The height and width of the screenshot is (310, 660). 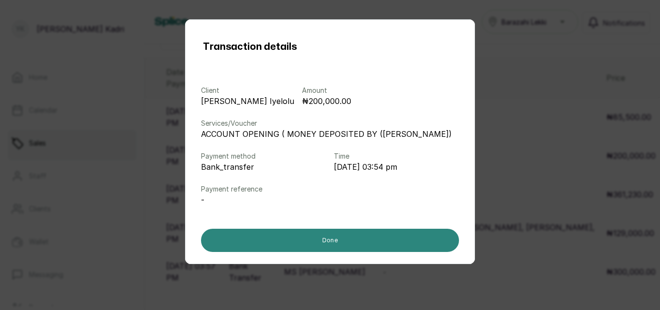 I want to click on p: Services/Voucher, so click(x=330, y=123).